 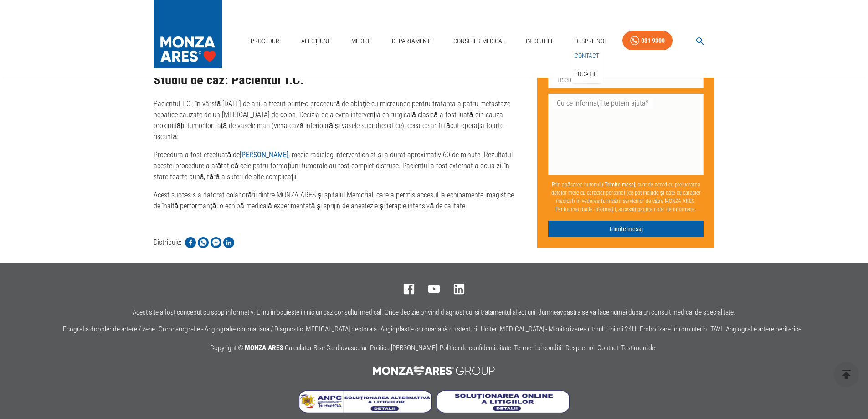 I want to click on img: Soluționarea online a litigiilor, so click(x=503, y=402).